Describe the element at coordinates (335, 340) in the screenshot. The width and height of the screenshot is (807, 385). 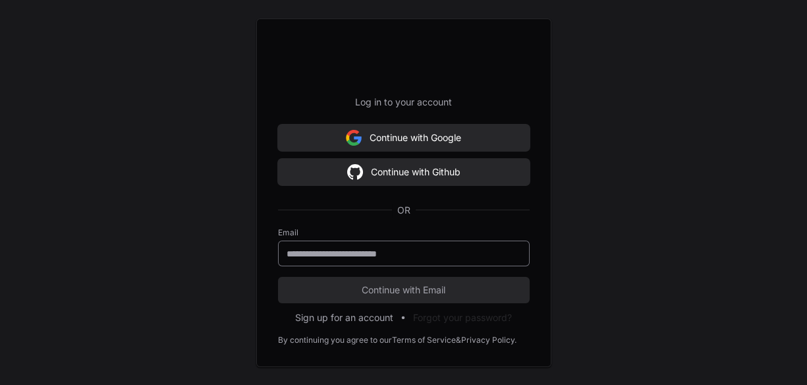
I see `div: By continuing you agree to our` at that location.